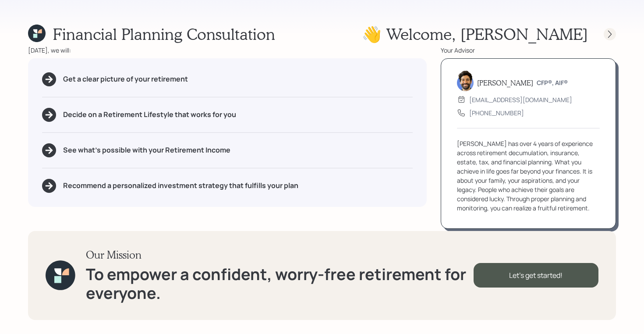 The image size is (644, 334). I want to click on div: Let's get started!, so click(535, 275).